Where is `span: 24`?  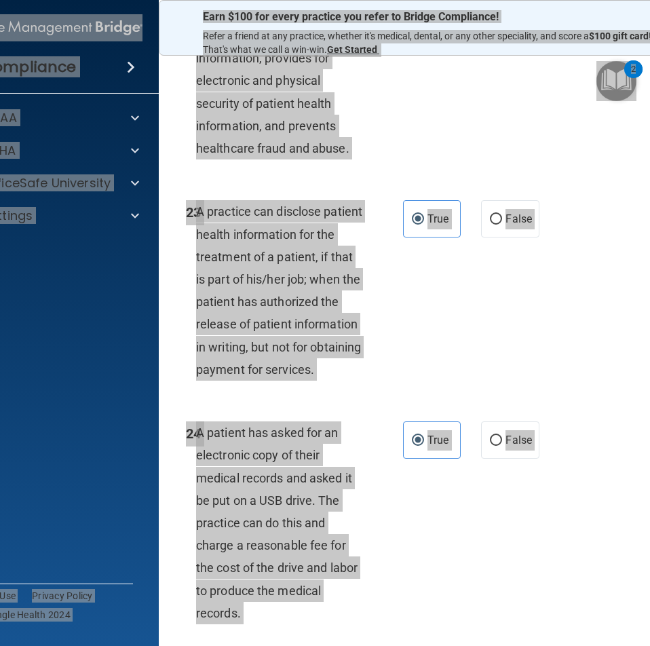
span: 24 is located at coordinates (193, 433).